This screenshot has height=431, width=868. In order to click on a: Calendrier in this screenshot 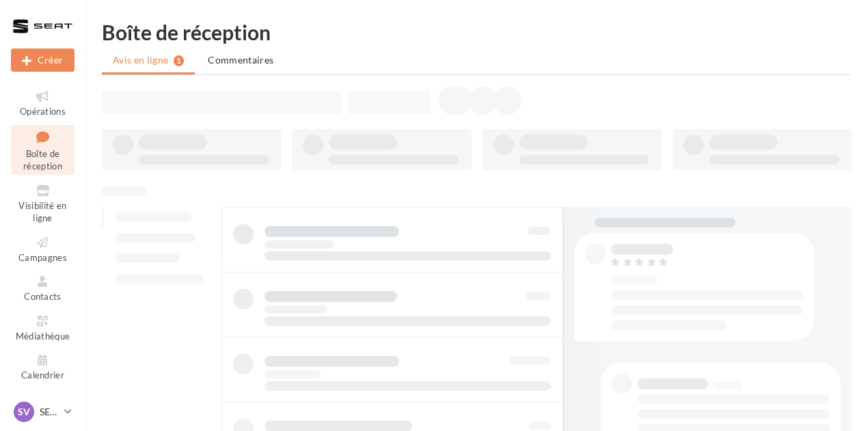, I will do `click(42, 366)`.